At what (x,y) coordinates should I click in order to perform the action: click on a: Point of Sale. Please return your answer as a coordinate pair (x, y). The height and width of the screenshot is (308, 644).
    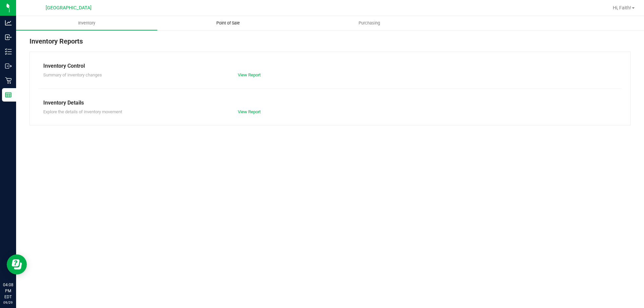
    Looking at the image, I should click on (228, 23).